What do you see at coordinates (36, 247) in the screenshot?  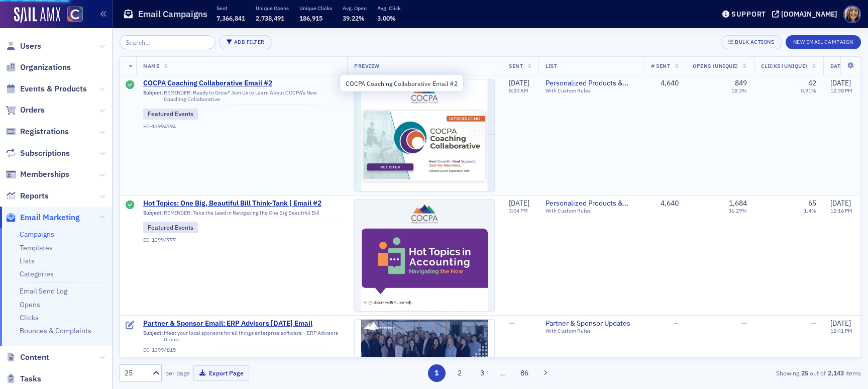 I see `a: Templates` at bounding box center [36, 247].